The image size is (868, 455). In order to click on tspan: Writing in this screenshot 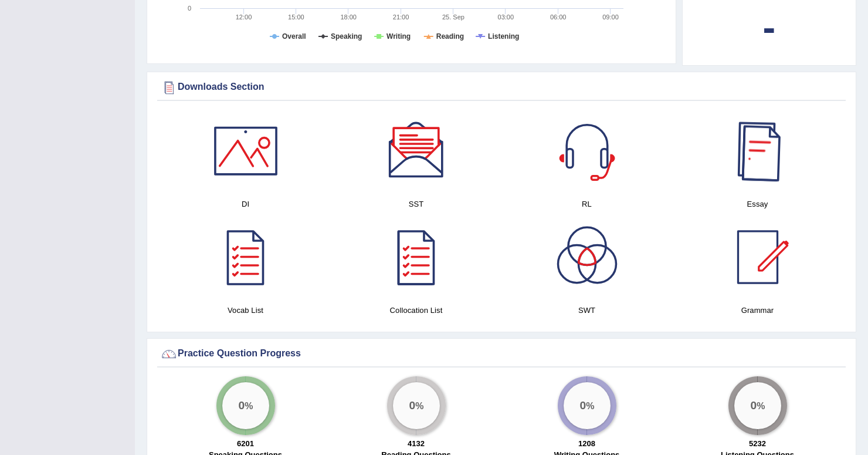, I will do `click(399, 37)`.